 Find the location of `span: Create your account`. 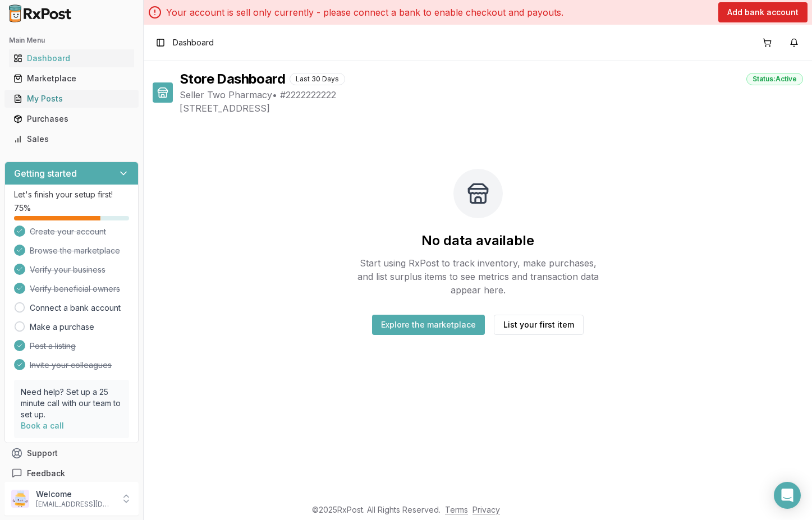

span: Create your account is located at coordinates (68, 231).